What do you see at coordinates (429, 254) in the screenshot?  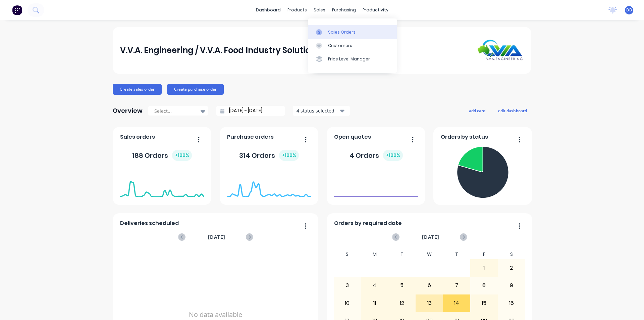 I see `div: W` at bounding box center [429, 254].